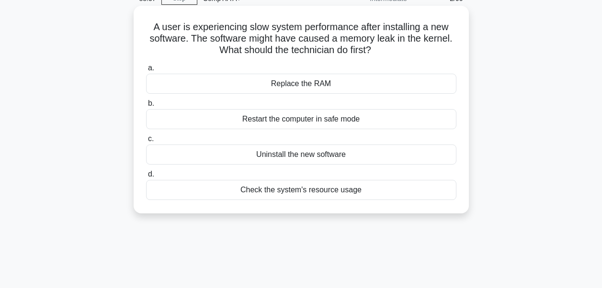  Describe the element at coordinates (151, 103) in the screenshot. I see `span: b.` at that location.